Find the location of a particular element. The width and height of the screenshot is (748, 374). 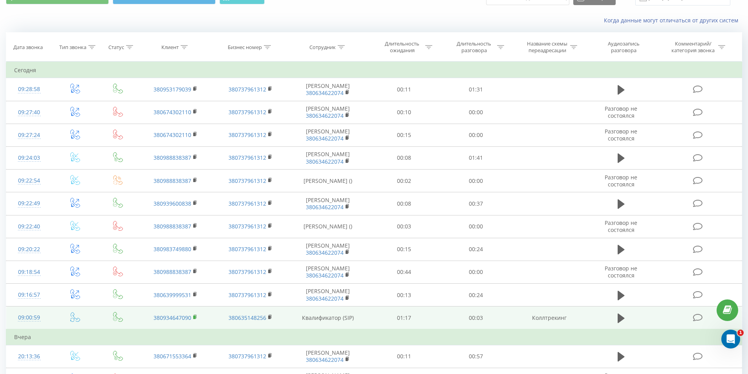

td: 01:17 is located at coordinates (404, 318).